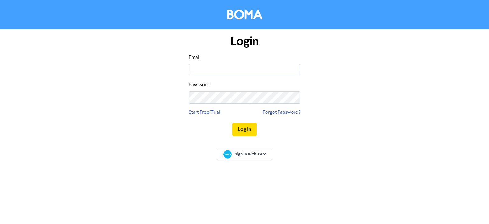  What do you see at coordinates (228, 154) in the screenshot?
I see `img: Xero logo` at bounding box center [228, 154].